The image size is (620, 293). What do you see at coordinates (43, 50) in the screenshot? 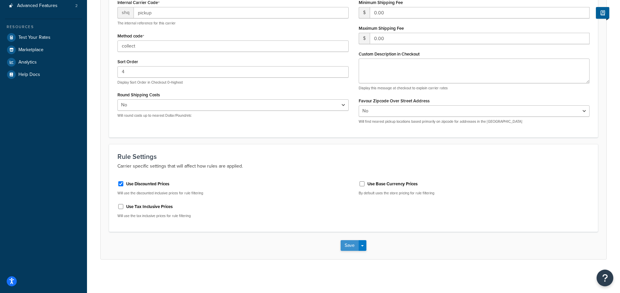
I see `a: Marketplace` at bounding box center [43, 50].